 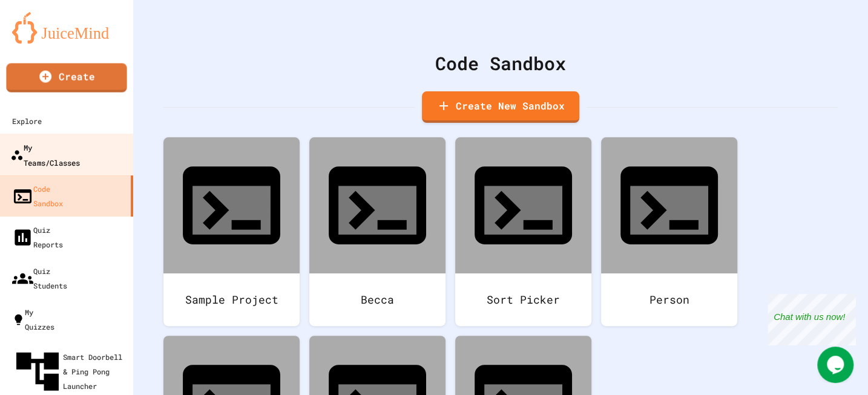 I want to click on a: Create New Sandbox, so click(x=501, y=107).